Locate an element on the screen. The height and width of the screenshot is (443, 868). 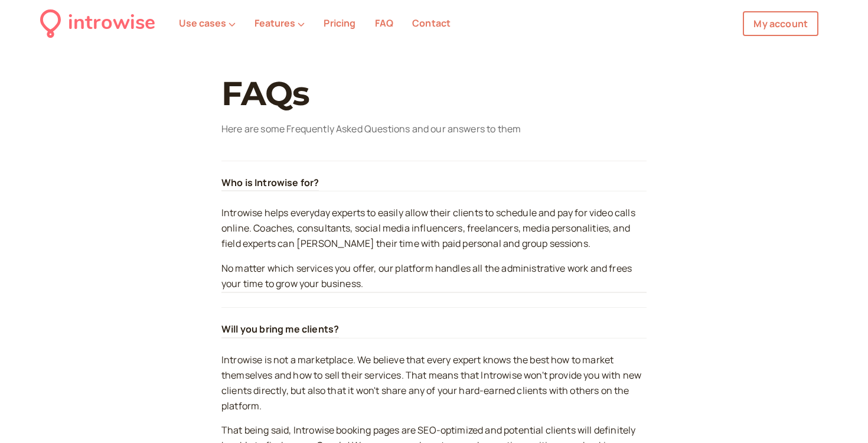
p: Here are some Frequently Asked Questions and our answers to them is located at coordinates (434, 130).